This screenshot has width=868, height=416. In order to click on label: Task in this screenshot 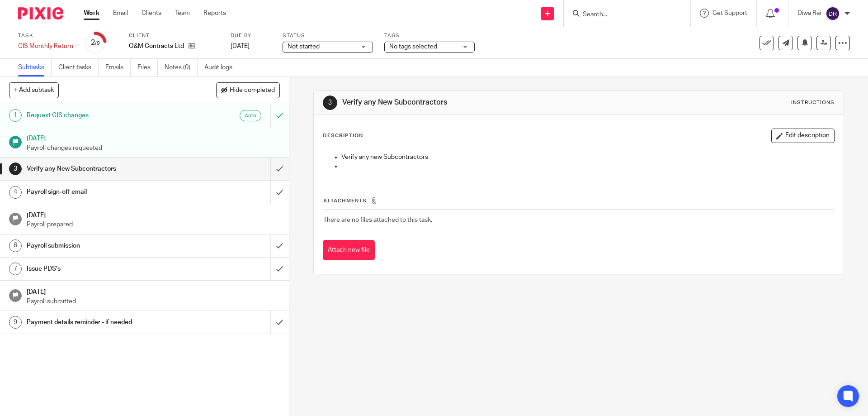, I will do `click(46, 35)`.